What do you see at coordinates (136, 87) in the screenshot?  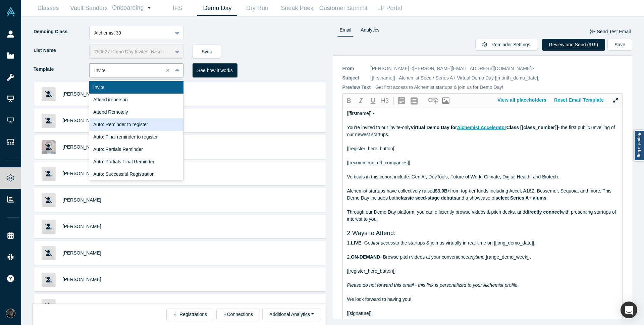 I see `div: Invite` at bounding box center [136, 87].